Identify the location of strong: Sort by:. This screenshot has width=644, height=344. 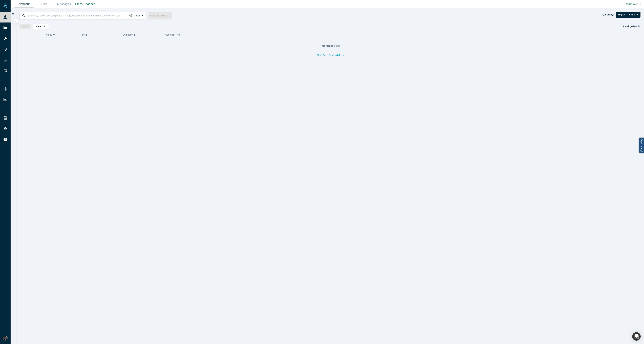
(610, 15).